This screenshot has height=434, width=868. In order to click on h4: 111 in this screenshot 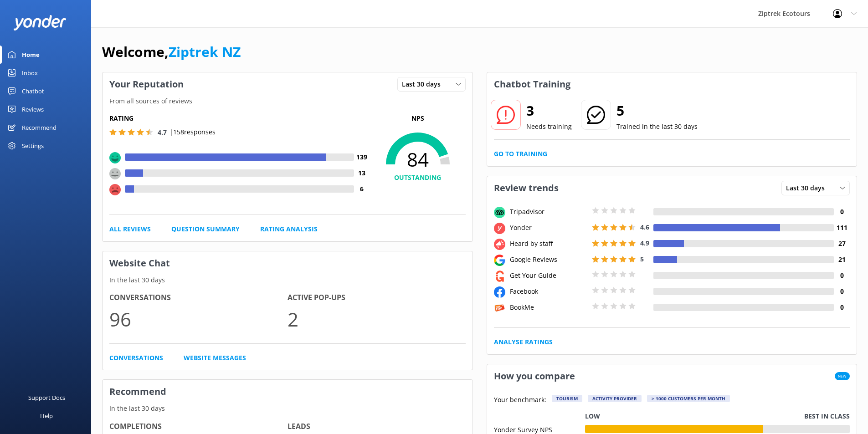, I will do `click(842, 228)`.